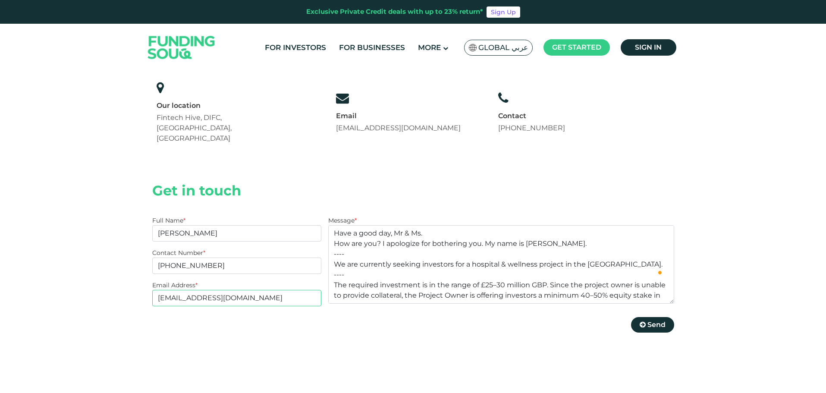  I want to click on h2: Get in touch, so click(413, 191).